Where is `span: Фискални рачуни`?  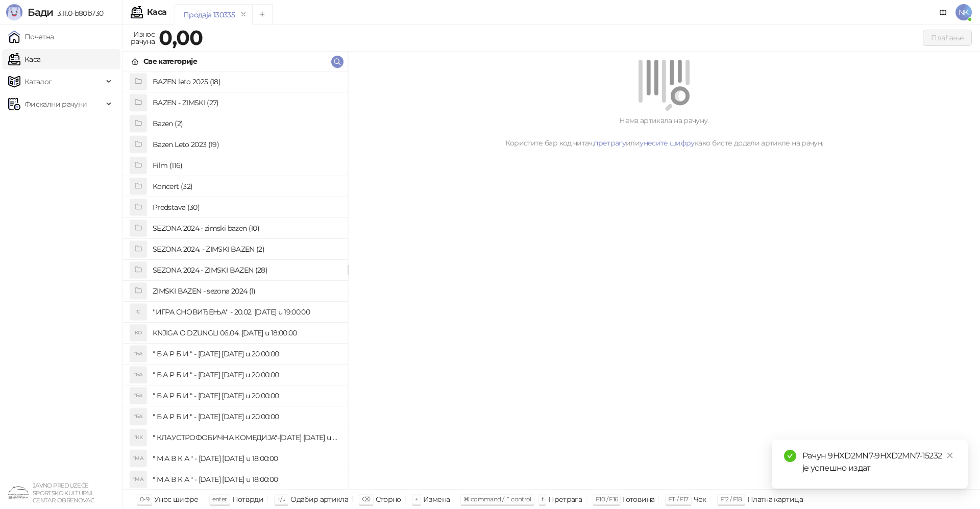 span: Фискални рачуни is located at coordinates (55, 104).